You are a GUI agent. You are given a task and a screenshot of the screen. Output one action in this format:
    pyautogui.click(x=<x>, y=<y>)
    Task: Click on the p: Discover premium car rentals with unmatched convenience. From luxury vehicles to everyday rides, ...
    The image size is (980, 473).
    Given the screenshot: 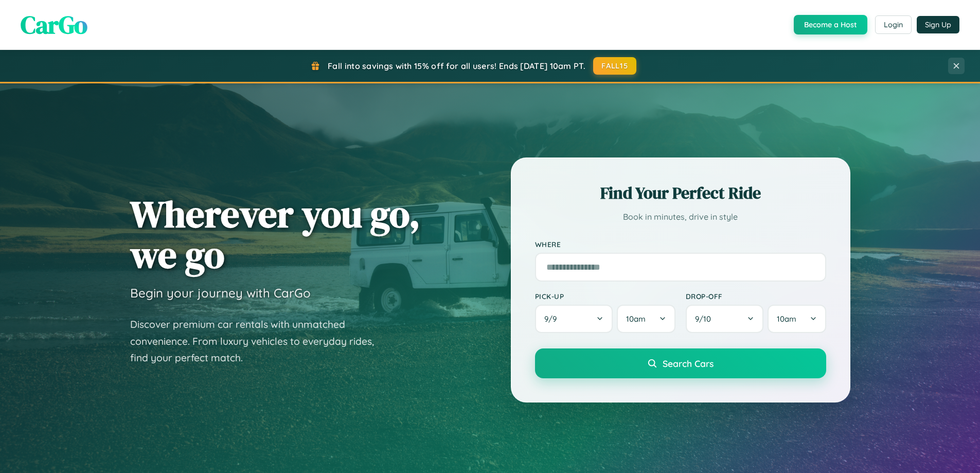 What is the action you would take?
    pyautogui.click(x=259, y=341)
    